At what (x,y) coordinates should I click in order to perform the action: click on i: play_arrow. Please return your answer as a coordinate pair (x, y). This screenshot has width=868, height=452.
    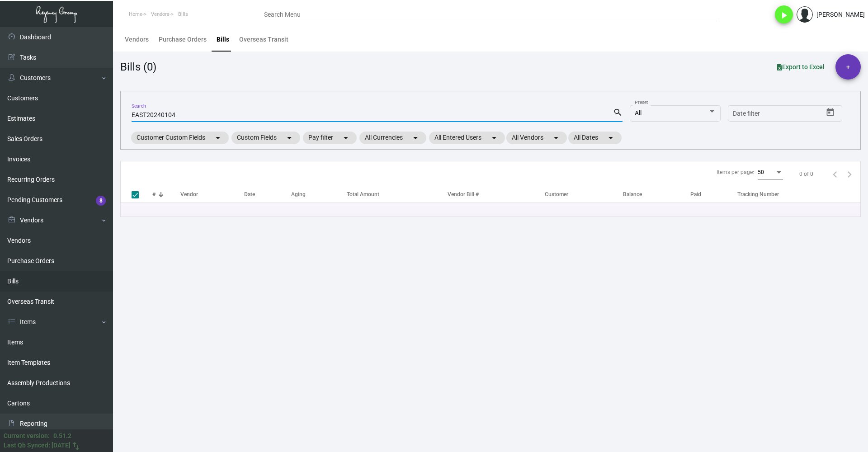
    Looking at the image, I should click on (784, 15).